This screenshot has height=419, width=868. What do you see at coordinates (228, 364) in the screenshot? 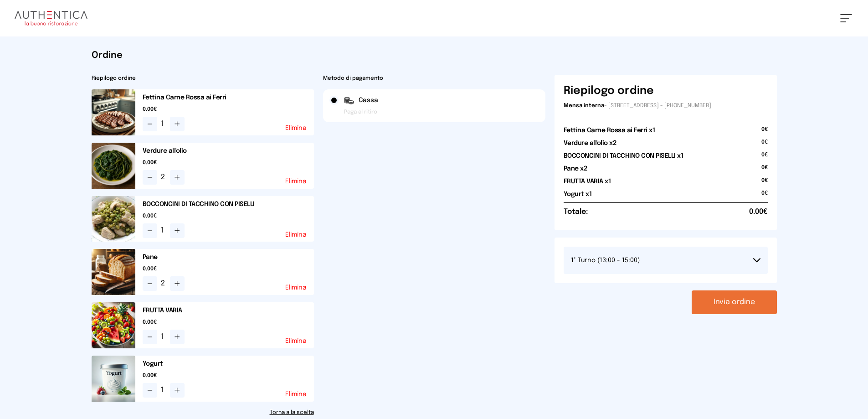
I see `h2: Yogurt` at bounding box center [228, 364].